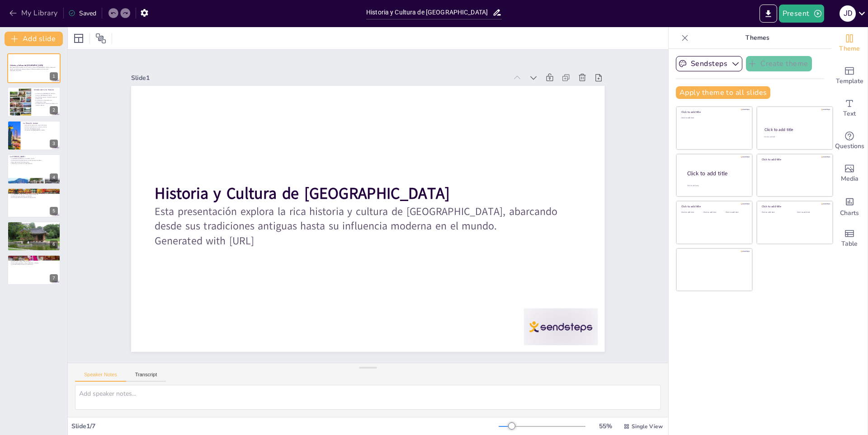 The width and height of the screenshot is (868, 435). Describe the element at coordinates (284, 426) in the screenshot. I see `div: Slide 1 / 7` at that location.